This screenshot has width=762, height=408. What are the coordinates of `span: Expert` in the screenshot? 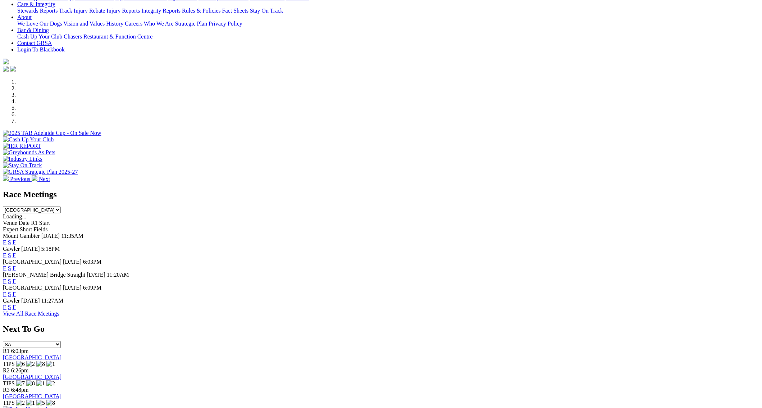 It's located at (10, 229).